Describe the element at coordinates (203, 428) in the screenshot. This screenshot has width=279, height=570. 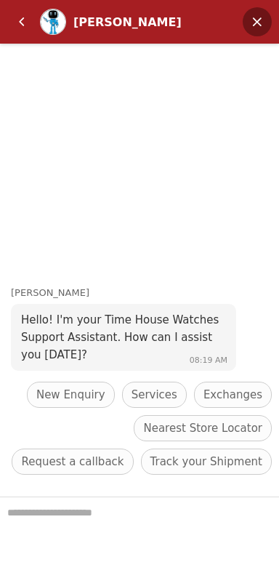
I see `span: Nearest Store Locator` at that location.